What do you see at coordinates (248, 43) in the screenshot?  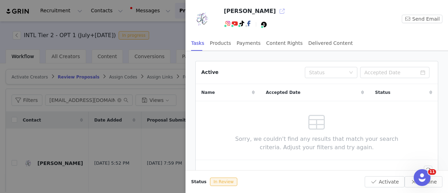 I see `div: Payments` at bounding box center [248, 43].